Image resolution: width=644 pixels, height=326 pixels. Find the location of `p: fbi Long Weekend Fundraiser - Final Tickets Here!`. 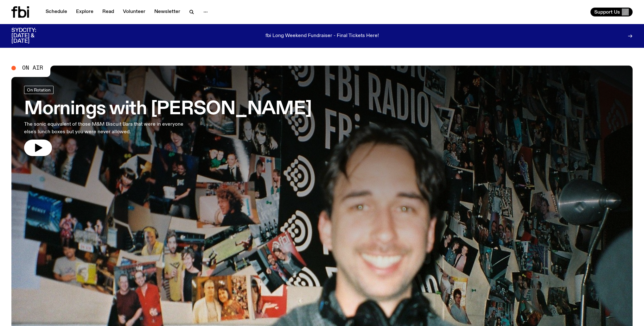

p: fbi Long Weekend Fundraiser - Final Tickets Here! is located at coordinates (322, 36).